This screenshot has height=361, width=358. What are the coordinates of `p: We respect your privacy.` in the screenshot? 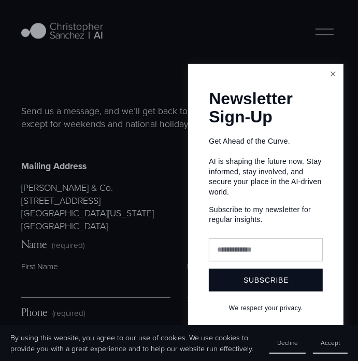 It's located at (266, 309).